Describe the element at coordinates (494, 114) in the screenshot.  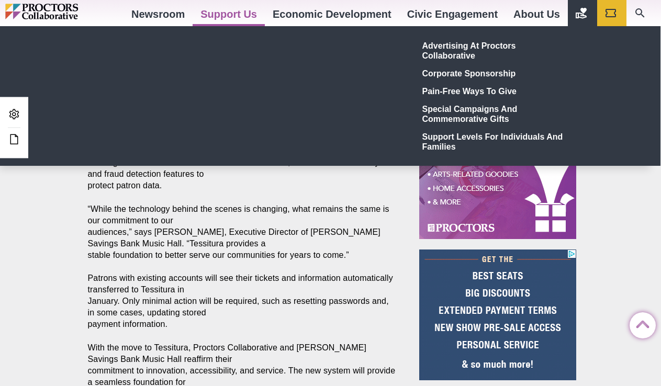
I see `a: Special Campaigns and Commemorative Gifts` at that location.